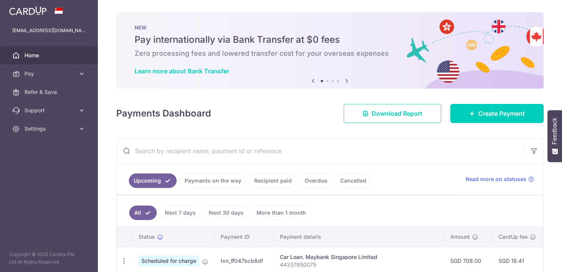 The image size is (562, 272). What do you see at coordinates (180, 213) in the screenshot?
I see `a: Next 7 days` at bounding box center [180, 213].